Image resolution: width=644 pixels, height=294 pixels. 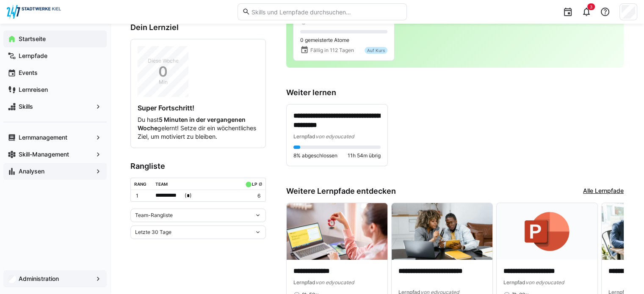 What do you see at coordinates (198, 166) in the screenshot?
I see `h3: Rangliste` at bounding box center [198, 166].